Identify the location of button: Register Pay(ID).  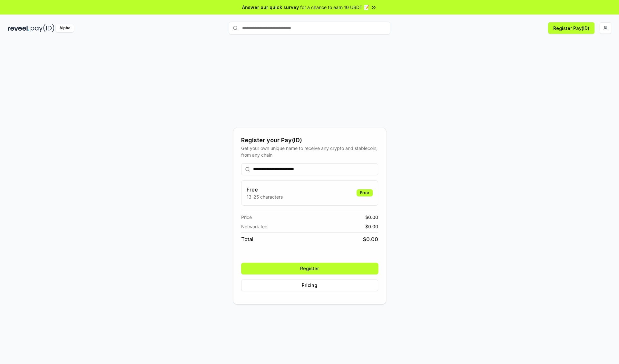
(571, 28).